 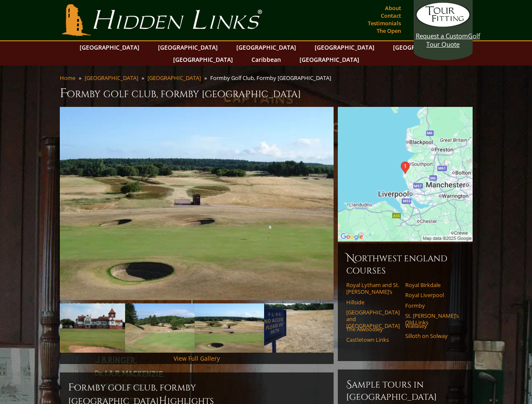 What do you see at coordinates (393, 8) in the screenshot?
I see `a: About` at bounding box center [393, 8].